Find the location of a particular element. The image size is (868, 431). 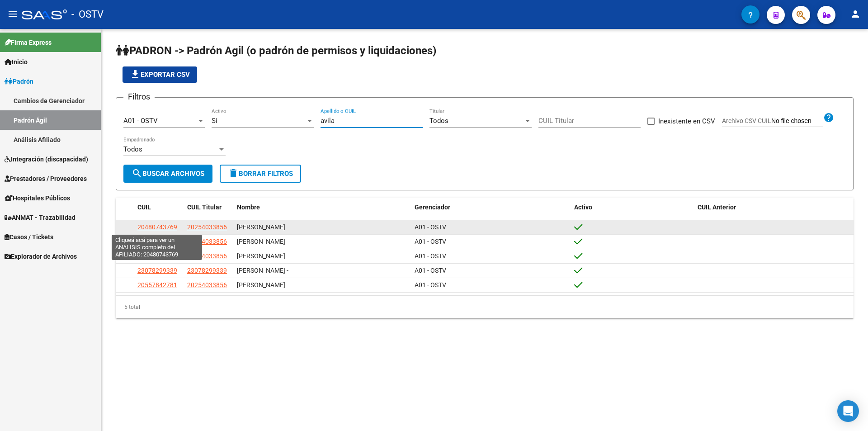

span: Buscar Archivos is located at coordinates (168, 173).